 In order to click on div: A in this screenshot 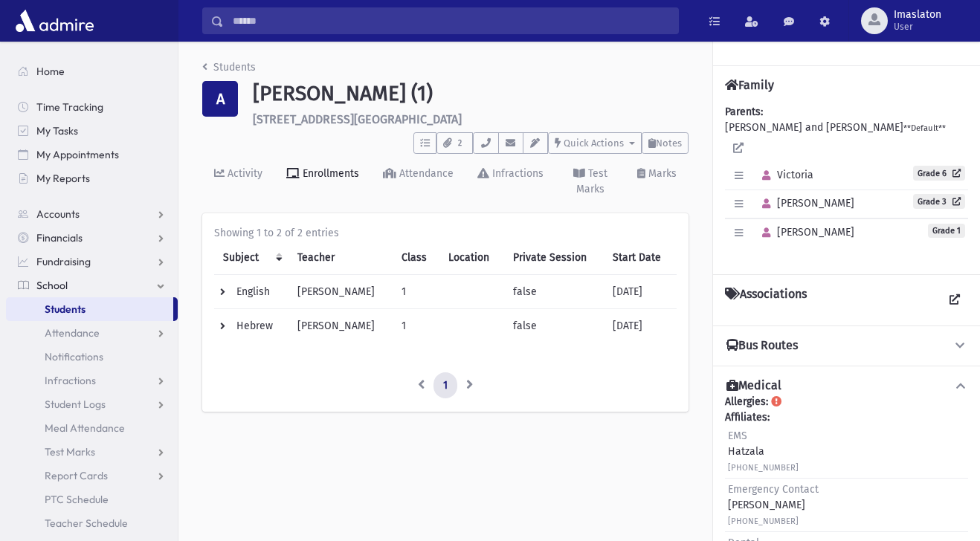, I will do `click(220, 99)`.